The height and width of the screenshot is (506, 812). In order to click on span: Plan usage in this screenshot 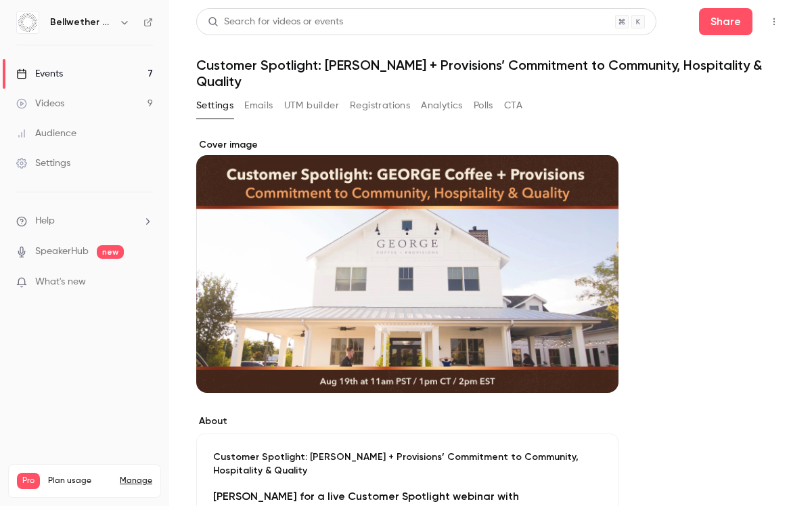, I will do `click(80, 481)`.